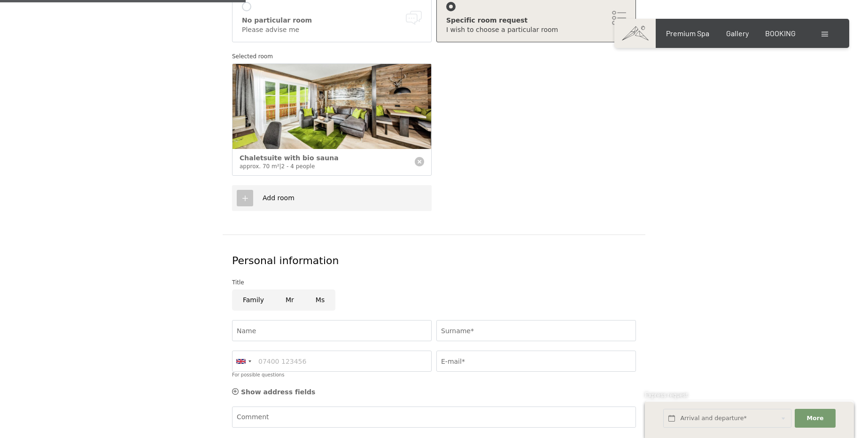  What do you see at coordinates (298, 166) in the screenshot?
I see `span: 2 - 4 people` at bounding box center [298, 166].